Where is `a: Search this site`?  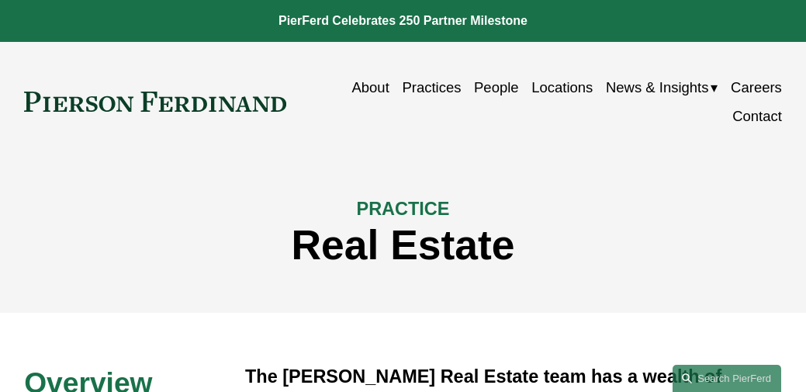
a: Search this site is located at coordinates (727, 378).